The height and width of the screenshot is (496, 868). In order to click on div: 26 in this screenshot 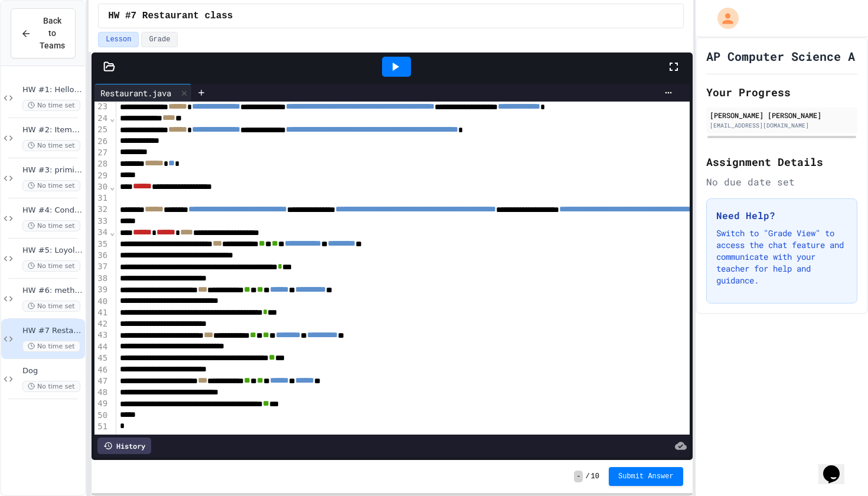, I will do `click(101, 141)`.